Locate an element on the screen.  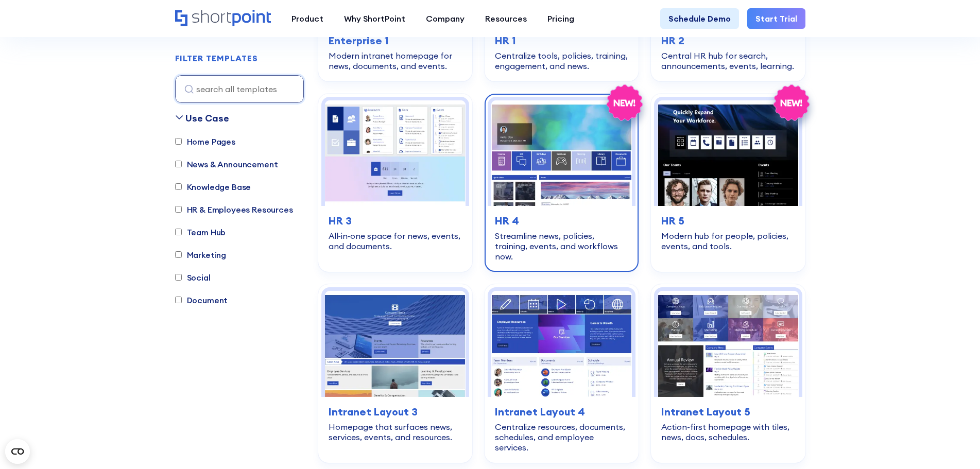
a: Intranet Layout 5 – SharePoint Page Template: Action-first homepage with tiles, news, docs, sched... is located at coordinates (728, 373).